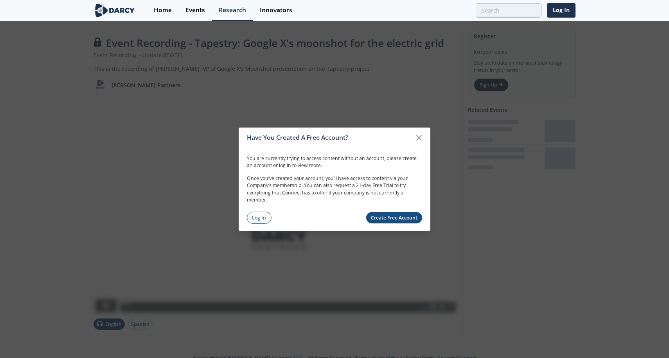  What do you see at coordinates (115, 10) in the screenshot?
I see `img: logo-wide.svg` at bounding box center [115, 10].